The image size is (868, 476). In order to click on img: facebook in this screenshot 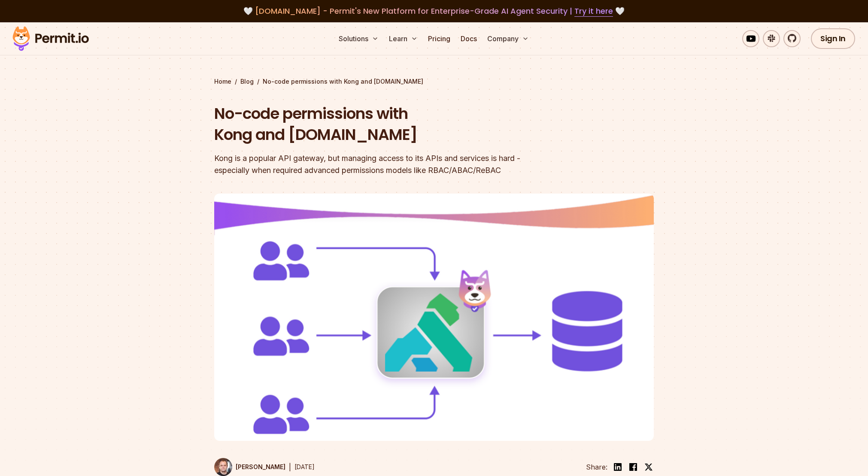, I will do `click(633, 467)`.